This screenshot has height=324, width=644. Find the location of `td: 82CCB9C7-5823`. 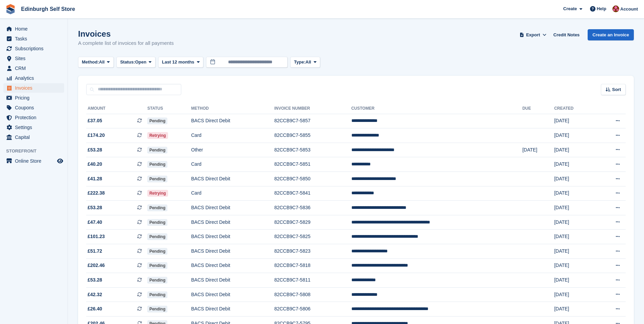

td: 82CCB9C7-5823 is located at coordinates (313, 251).